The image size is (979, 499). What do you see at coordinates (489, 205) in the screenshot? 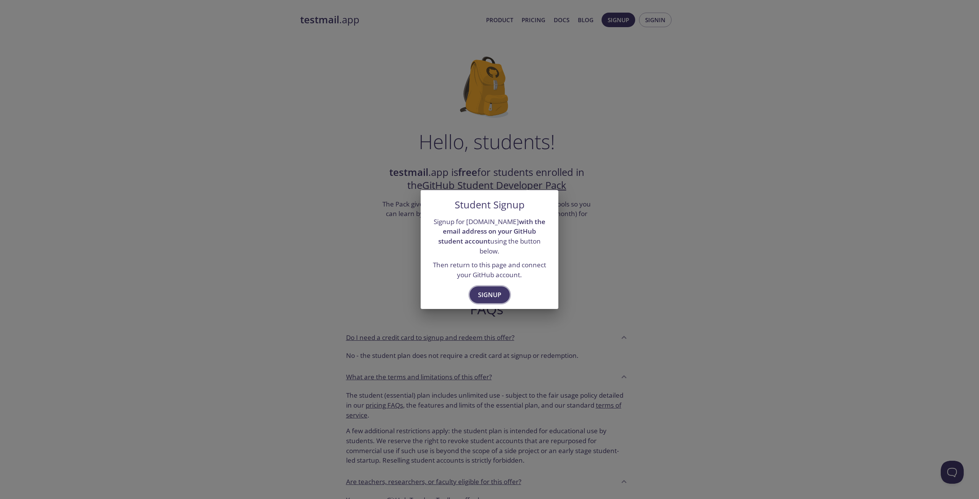
I see `h5: Student Signup` at bounding box center [489, 205].